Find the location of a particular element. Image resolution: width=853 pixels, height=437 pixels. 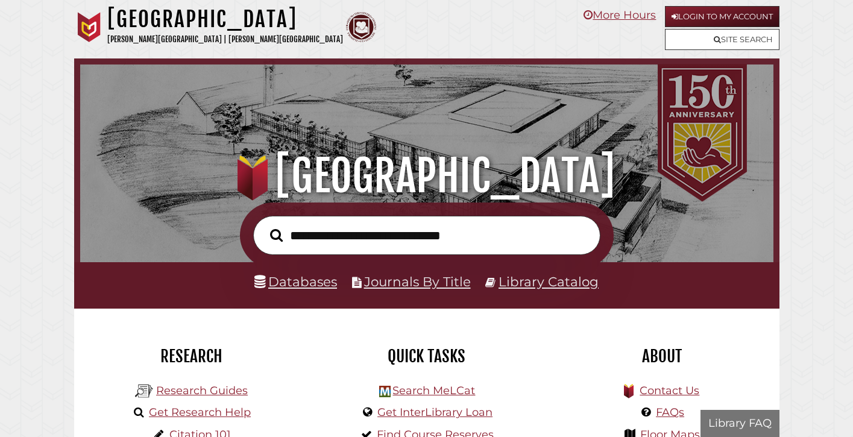

a: Databases is located at coordinates (295, 282).